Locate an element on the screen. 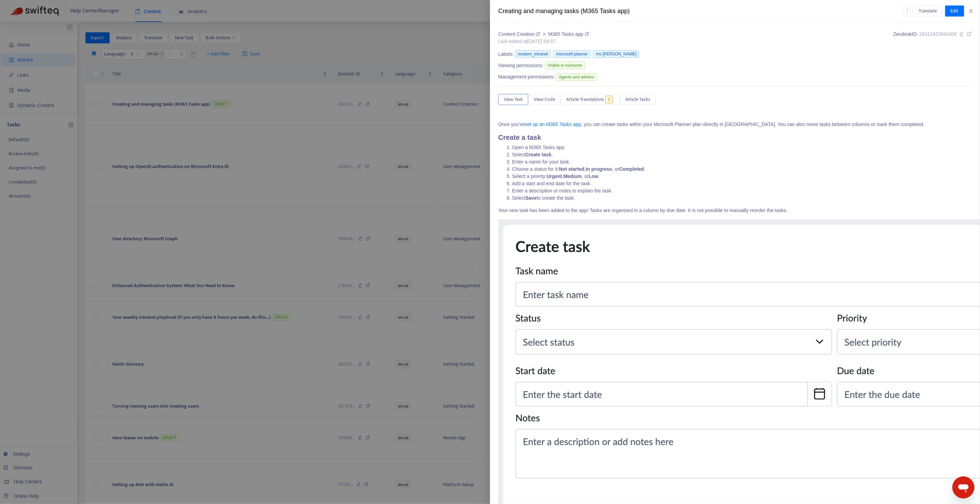 The width and height of the screenshot is (980, 504). li: Select a priority: , , or . is located at coordinates (742, 176).